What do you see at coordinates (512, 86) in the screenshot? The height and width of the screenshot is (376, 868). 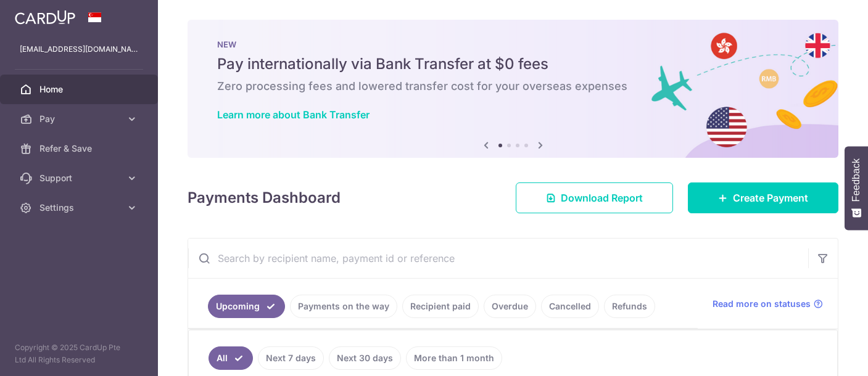 I see `h6: Zero processing fees and lowered transfer cost for your overseas expenses` at bounding box center [512, 86].